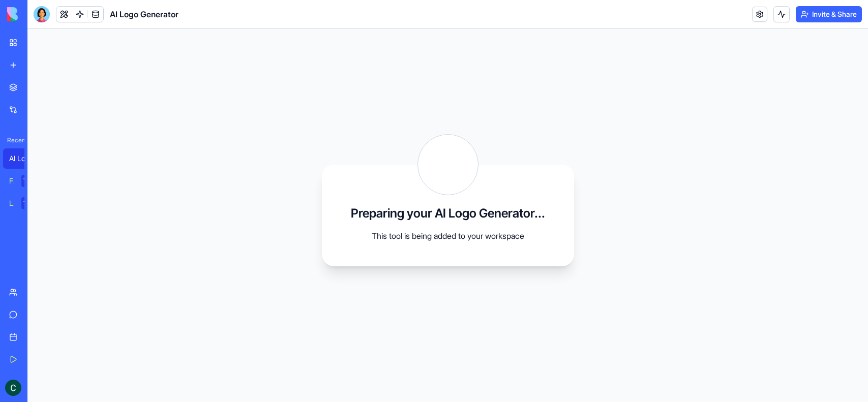  Describe the element at coordinates (448, 213) in the screenshot. I see `h3: Preparing your AI Logo Generator...` at that location.